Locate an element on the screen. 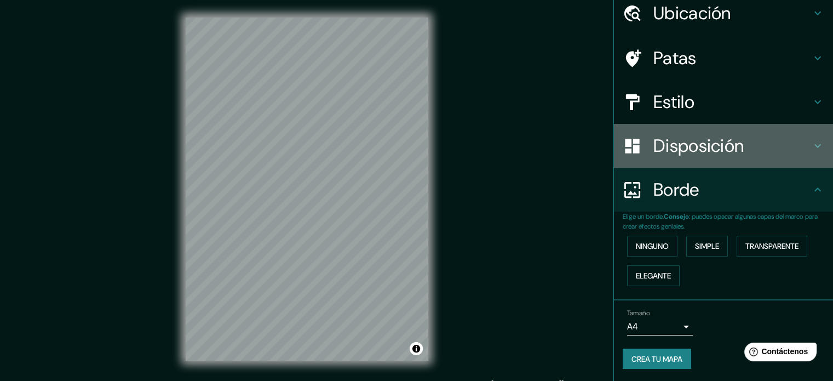 The image size is (833, 381). button: Activar o desactivar atribución is located at coordinates (416, 348).